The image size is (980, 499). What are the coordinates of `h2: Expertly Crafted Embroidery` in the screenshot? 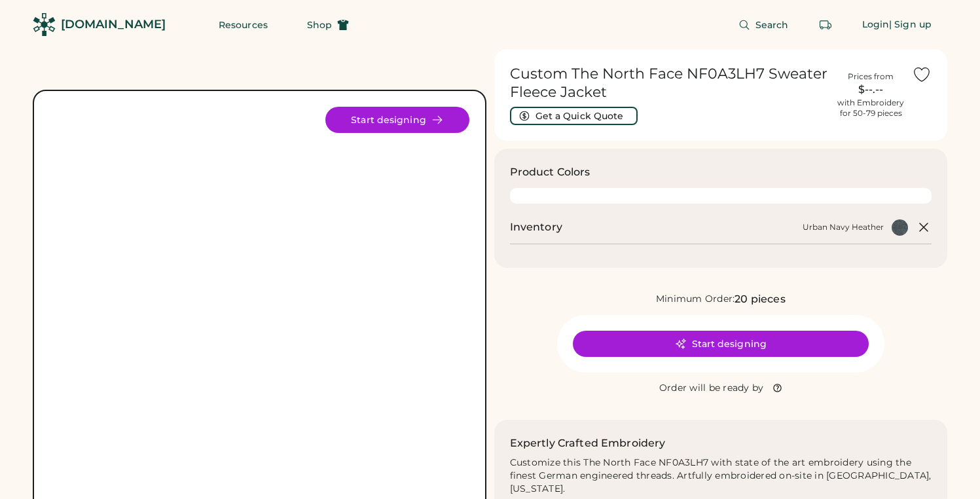 It's located at (588, 443).